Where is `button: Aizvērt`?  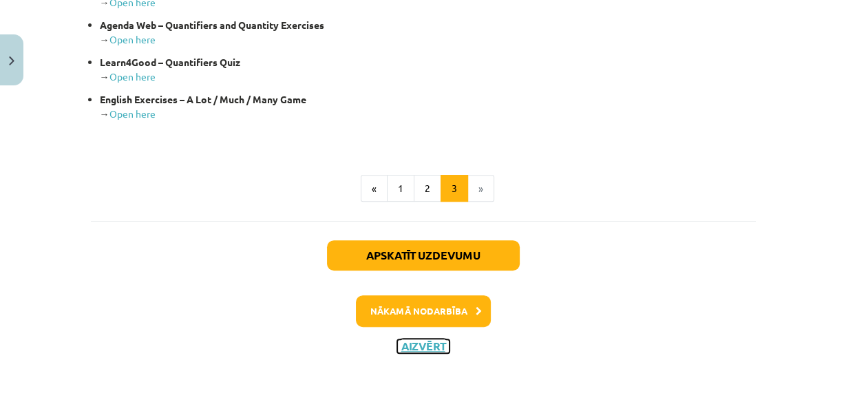 button: Aizvērt is located at coordinates (423, 346).